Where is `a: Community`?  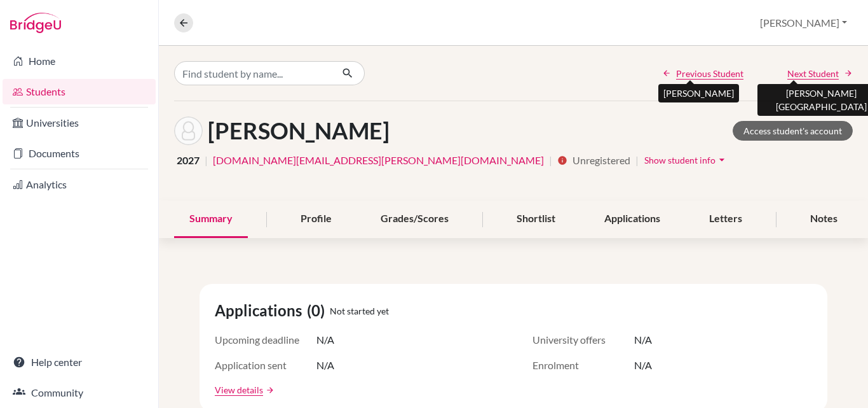 a: Community is located at coordinates (79, 393).